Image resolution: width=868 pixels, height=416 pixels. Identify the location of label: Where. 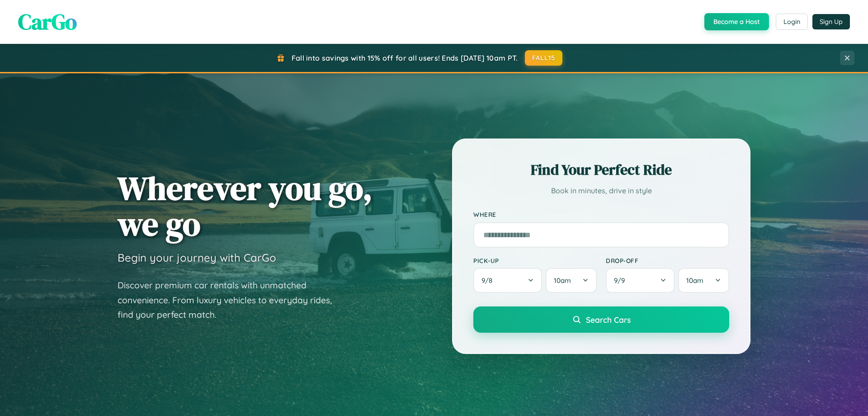
(602, 214).